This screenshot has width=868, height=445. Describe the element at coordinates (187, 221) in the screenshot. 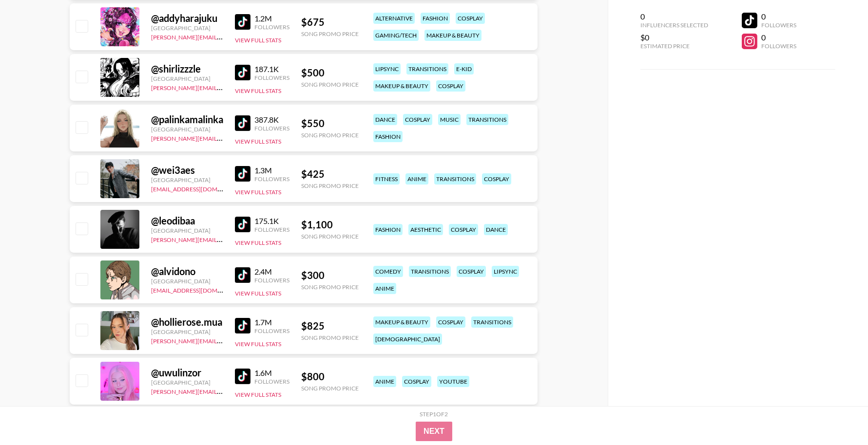

I see `div: @ leodibaa` at that location.